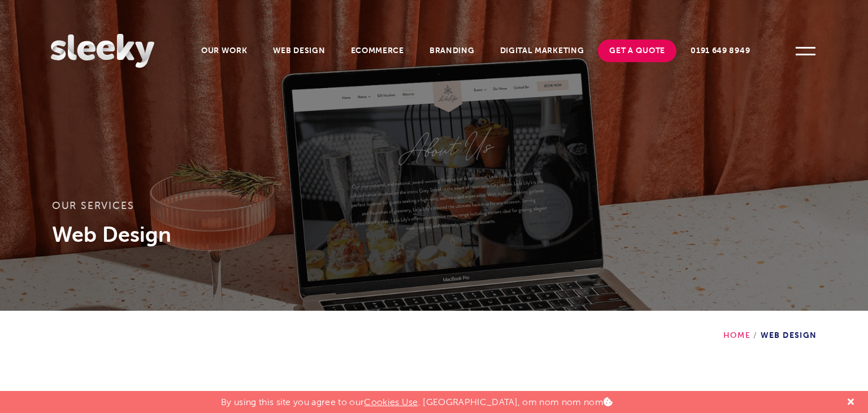 The height and width of the screenshot is (413, 868). I want to click on a: Digital Marketing, so click(542, 51).